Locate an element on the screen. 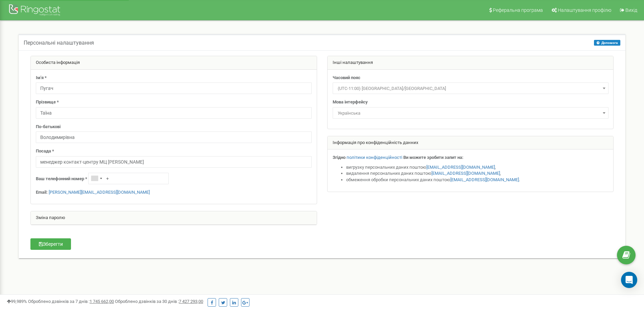 The width and height of the screenshot is (644, 310). span: Оброблено дзвінків за 7 днів : is located at coordinates (71, 301).